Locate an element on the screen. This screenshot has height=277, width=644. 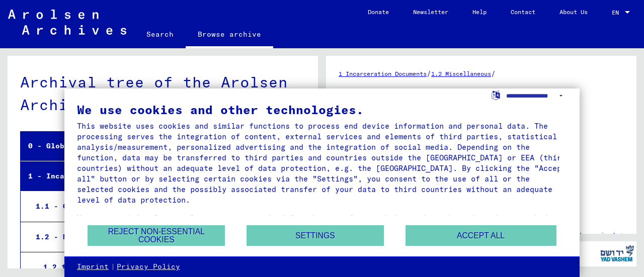
img: yv_logo.png is located at coordinates (617, 254).